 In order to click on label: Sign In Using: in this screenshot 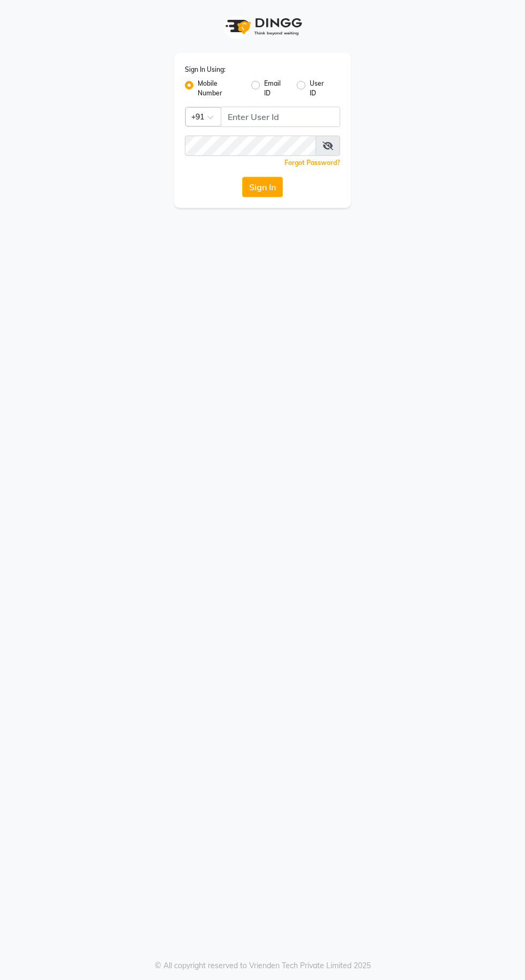, I will do `click(205, 70)`.